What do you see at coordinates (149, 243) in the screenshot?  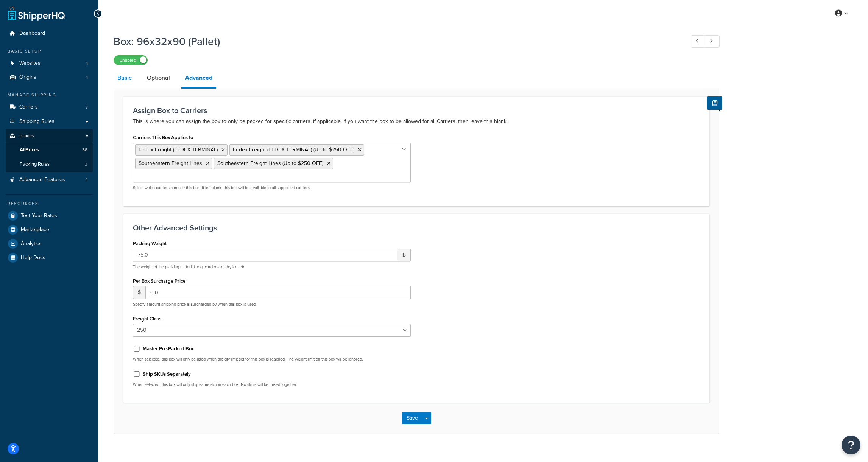 I see `label: Packing Weight` at bounding box center [149, 243].